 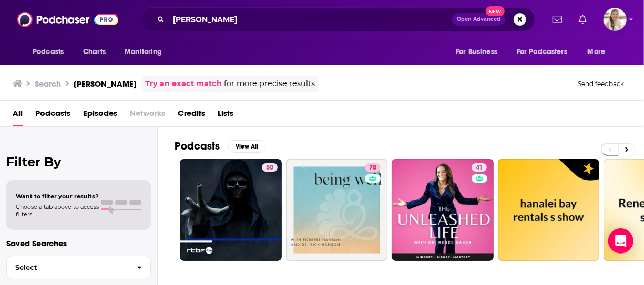 I want to click on img: User Profile, so click(x=615, y=19).